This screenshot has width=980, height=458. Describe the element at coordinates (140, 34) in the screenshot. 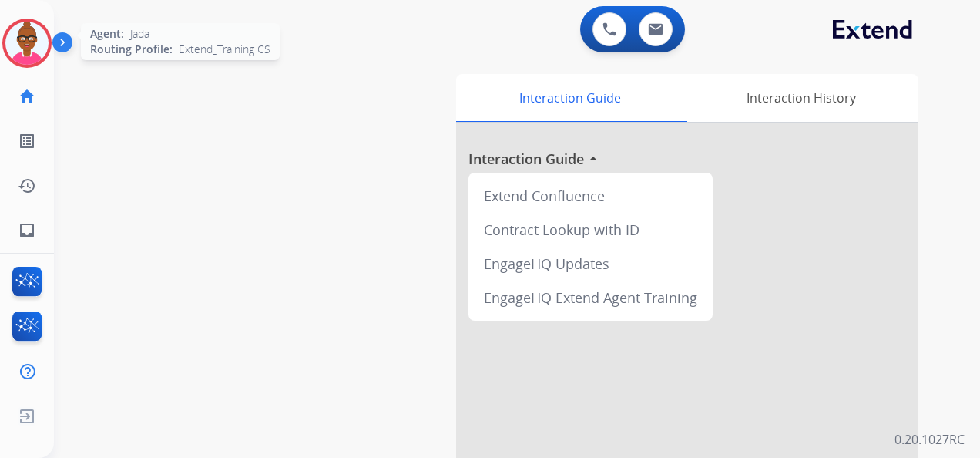

I see `span: Jada` at that location.